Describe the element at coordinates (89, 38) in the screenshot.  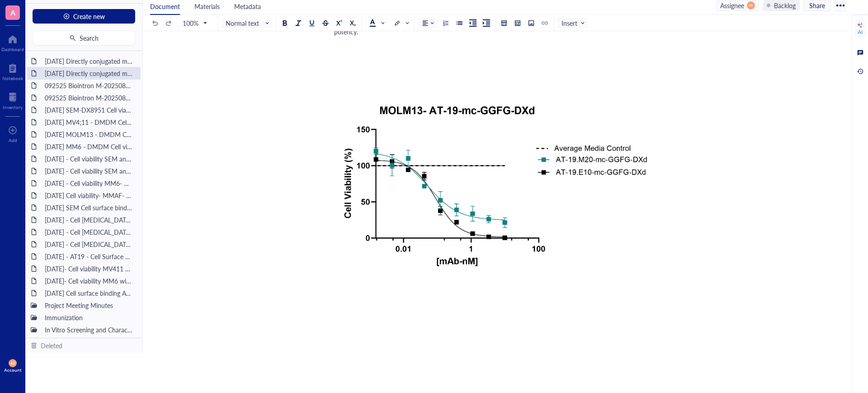
I see `span: Search` at that location.